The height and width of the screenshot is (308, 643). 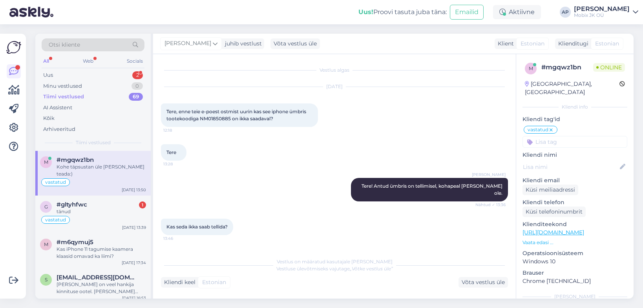 I want to click on span: 13:28, so click(x=178, y=164).